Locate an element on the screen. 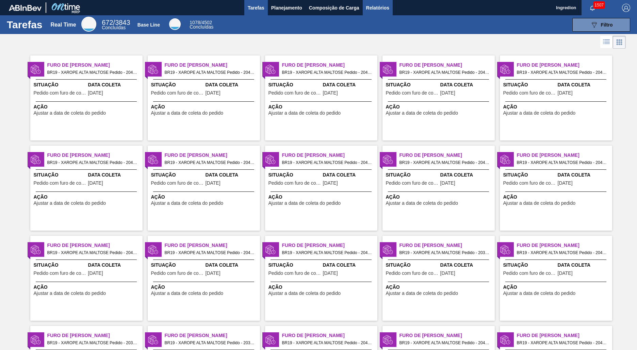 The width and height of the screenshot is (637, 350). span: BR19 - XAROPE ALTA MALTOSE Pedido - 2045057 is located at coordinates (209, 253).